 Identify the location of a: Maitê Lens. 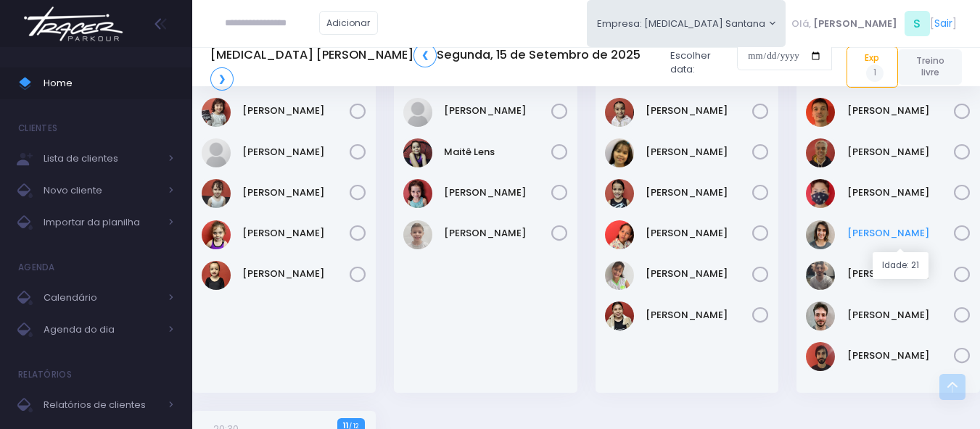
(497, 152).